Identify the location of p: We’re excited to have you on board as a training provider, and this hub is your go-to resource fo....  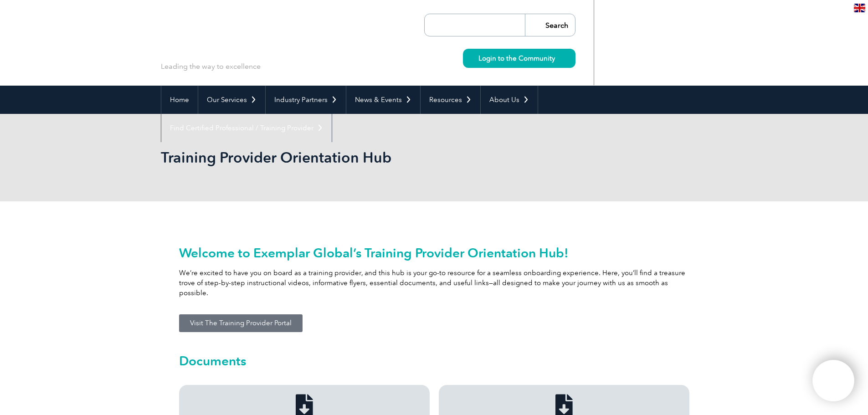
(434, 283).